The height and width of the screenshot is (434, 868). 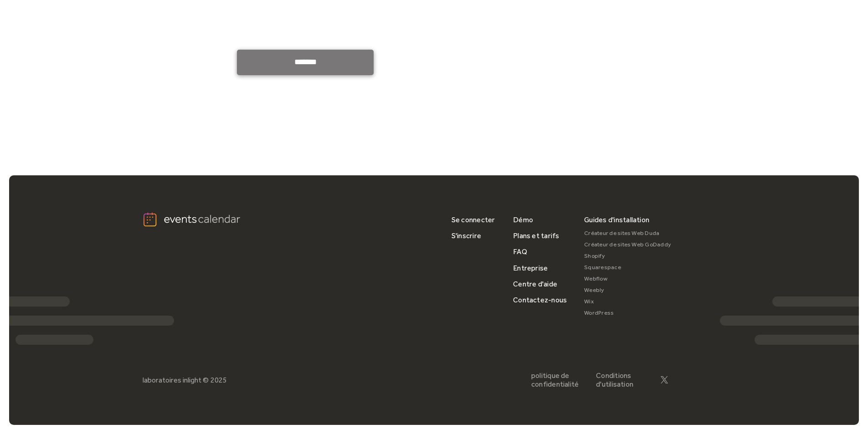 What do you see at coordinates (219, 380) in the screenshot?
I see `font: 2025` at bounding box center [219, 380].